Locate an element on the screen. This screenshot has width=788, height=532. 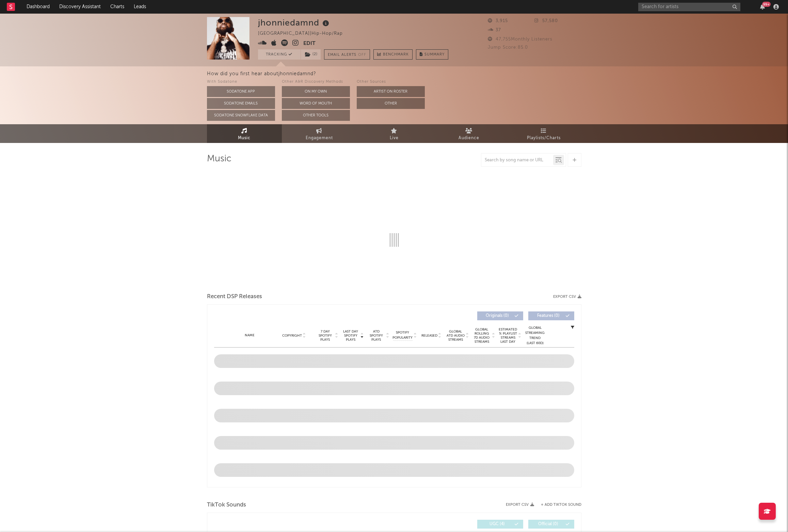
span: Estimated % Playlist Streams Last Day is located at coordinates (508, 336).